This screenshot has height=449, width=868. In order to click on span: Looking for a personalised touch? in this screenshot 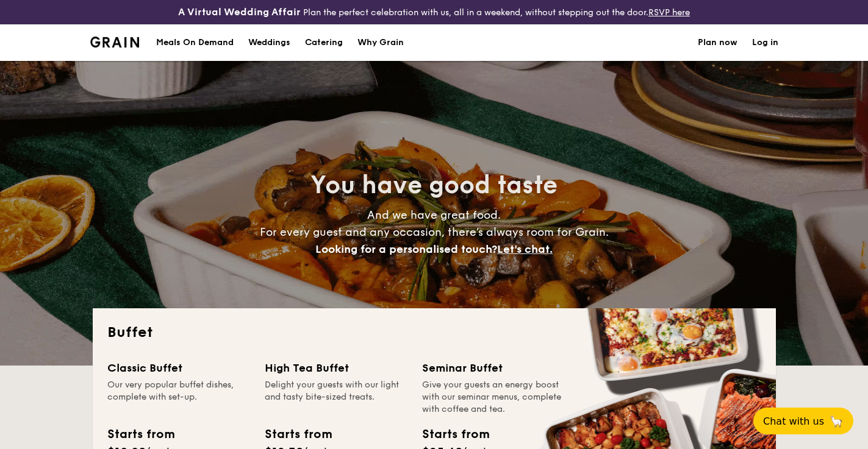, I will do `click(406, 249)`.